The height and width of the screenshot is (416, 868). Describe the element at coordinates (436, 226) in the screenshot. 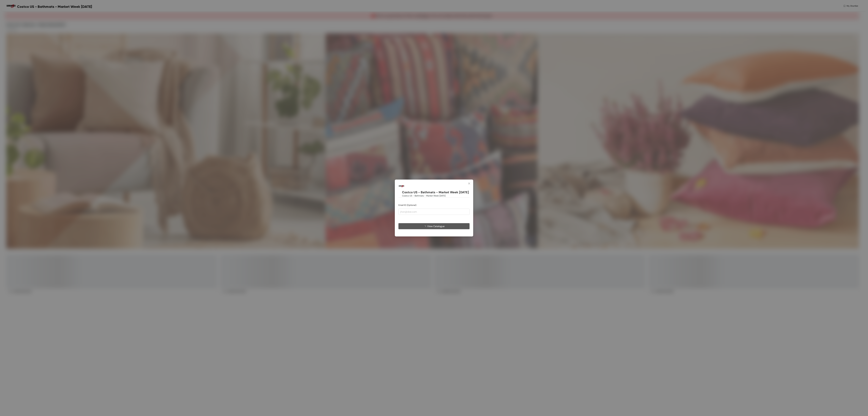

I see `span: View Catalogue` at that location.